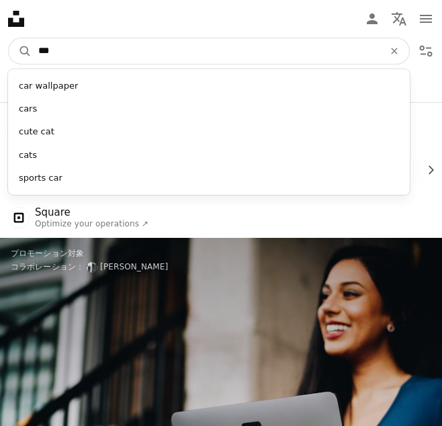  Describe the element at coordinates (196, 83) in the screenshot. I see `a: コレクション 21万` at that location.